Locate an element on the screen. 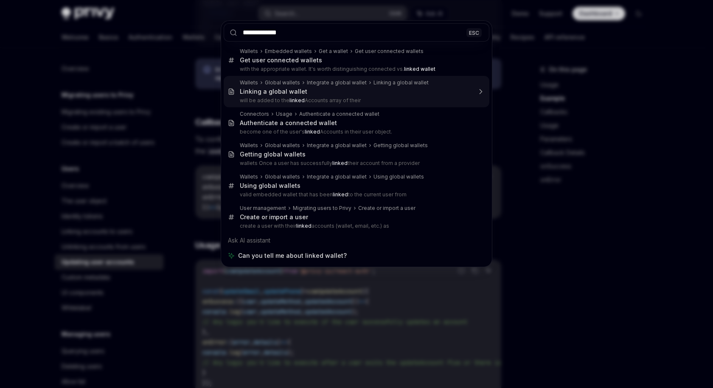 The height and width of the screenshot is (388, 713). div: Migrating users to Privy is located at coordinates (322, 208).